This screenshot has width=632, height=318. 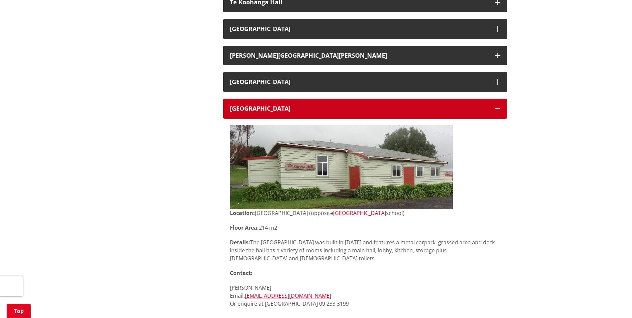 What do you see at coordinates (242, 213) in the screenshot?
I see `strong: Location:` at bounding box center [242, 213].